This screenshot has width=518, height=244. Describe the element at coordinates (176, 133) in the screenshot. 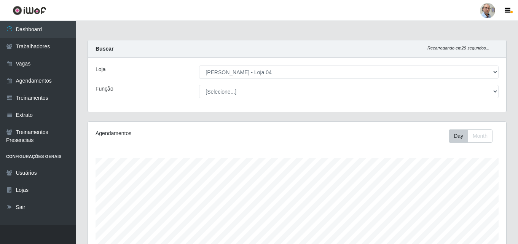

I see `div: Agendamentos` at that location.